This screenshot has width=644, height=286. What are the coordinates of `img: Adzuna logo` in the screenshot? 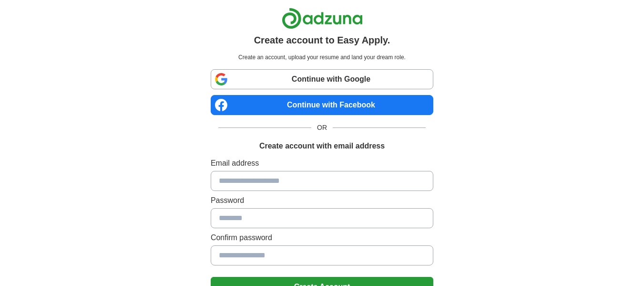 It's located at (322, 18).